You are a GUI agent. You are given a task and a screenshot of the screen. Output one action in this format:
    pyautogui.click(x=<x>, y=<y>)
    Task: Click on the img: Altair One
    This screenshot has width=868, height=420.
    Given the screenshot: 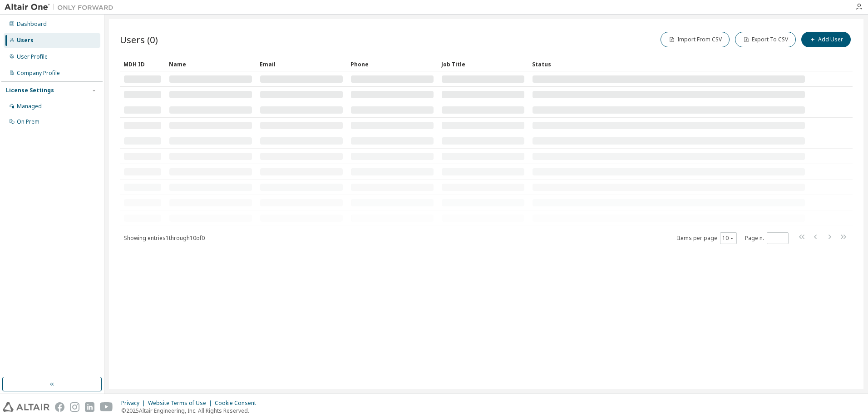 What is the action you would take?
    pyautogui.click(x=61, y=7)
    